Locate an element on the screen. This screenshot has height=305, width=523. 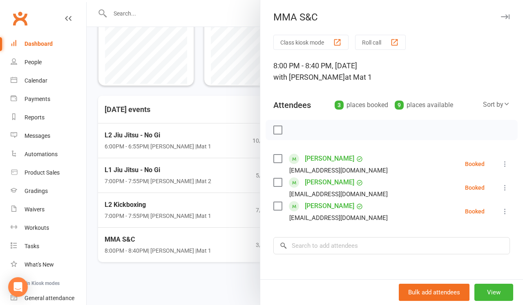
div: Tasks is located at coordinates (32, 246).